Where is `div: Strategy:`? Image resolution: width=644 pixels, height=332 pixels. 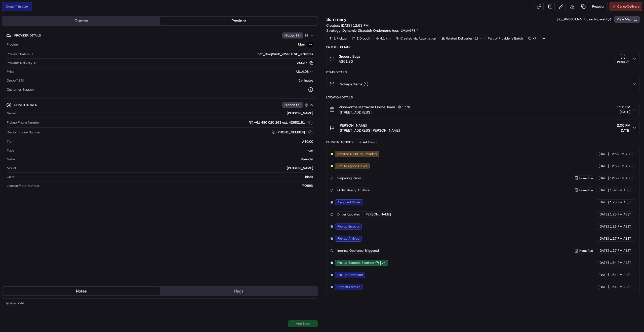
div: Strategy: is located at coordinates (373, 30).